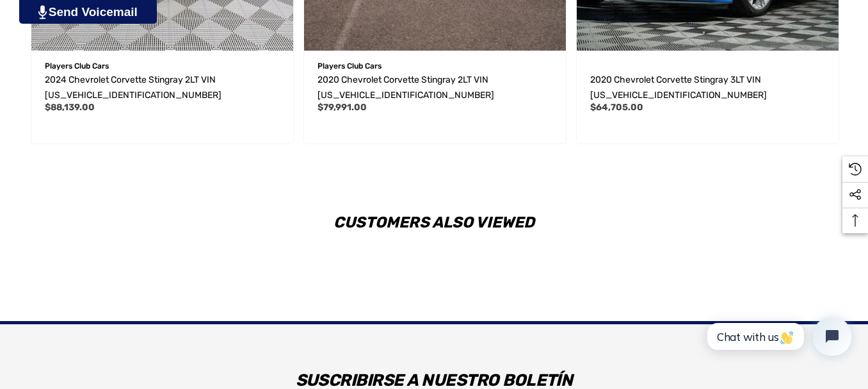  What do you see at coordinates (342, 107) in the screenshot?
I see `span: $79,991.00` at bounding box center [342, 107].